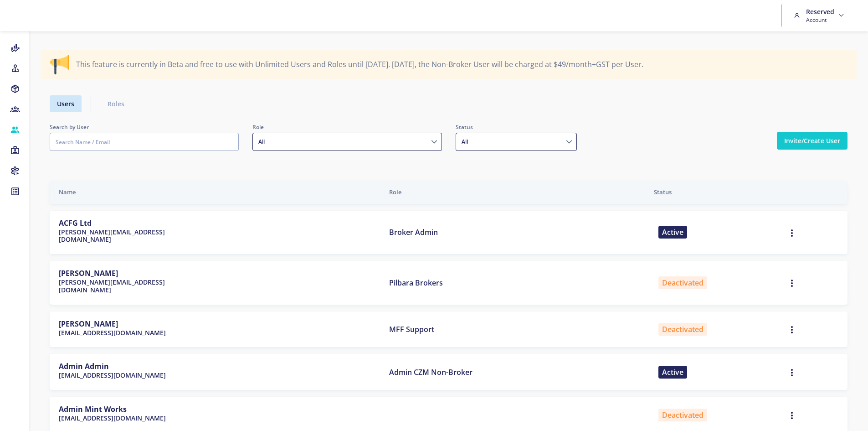 This screenshot has height=431, width=868. Describe the element at coordinates (84, 366) in the screenshot. I see `b: Admin Admin` at that location.